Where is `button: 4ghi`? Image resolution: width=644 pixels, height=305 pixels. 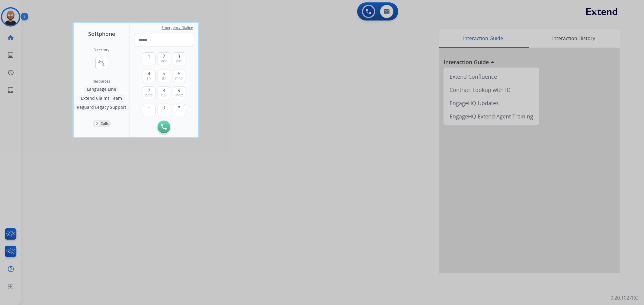 button: 4ghi is located at coordinates (149, 76).